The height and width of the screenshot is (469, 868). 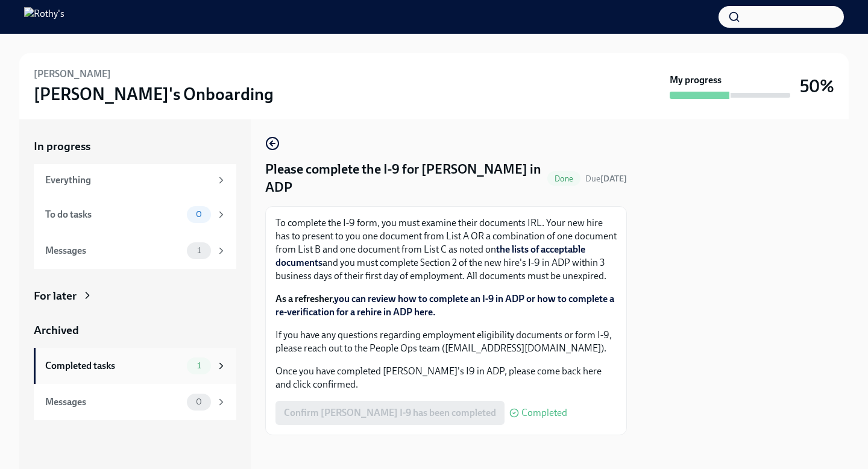 I want to click on p: To complete the I-9 form, you must examine their documents IRL. Your new hire has to present to y..., so click(x=446, y=250).